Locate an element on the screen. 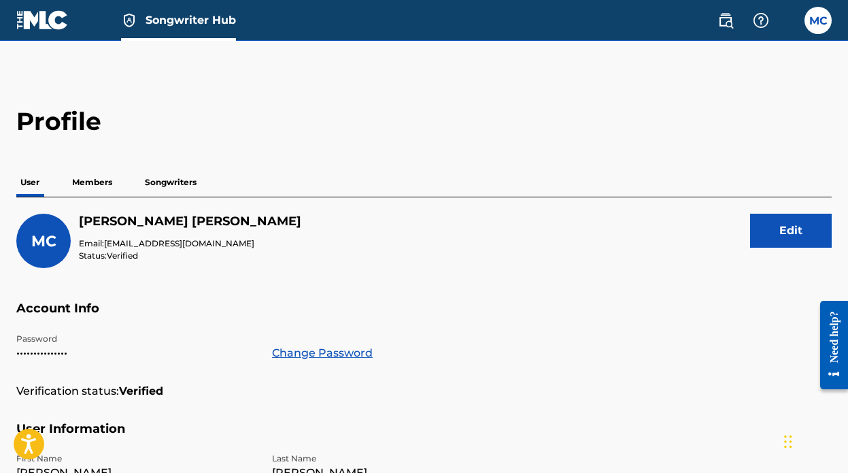 This screenshot has width=848, height=473. div: Open Resource Center is located at coordinates (24, 54).